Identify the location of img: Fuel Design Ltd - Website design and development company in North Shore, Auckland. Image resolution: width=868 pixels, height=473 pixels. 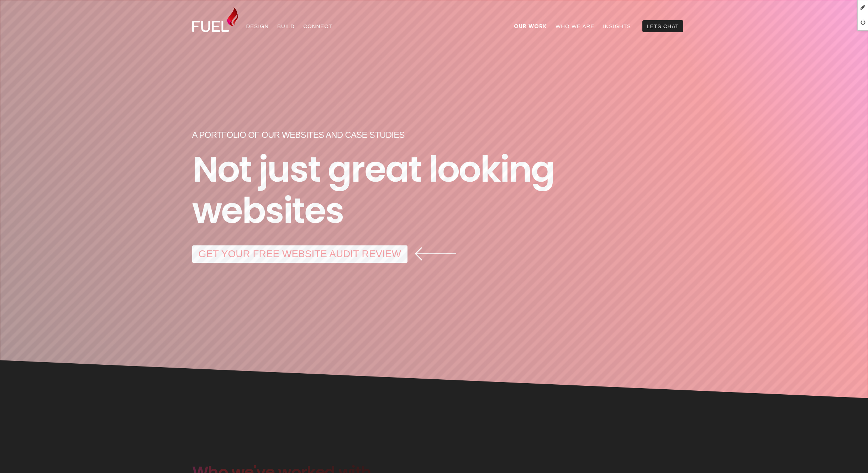
(216, 19).